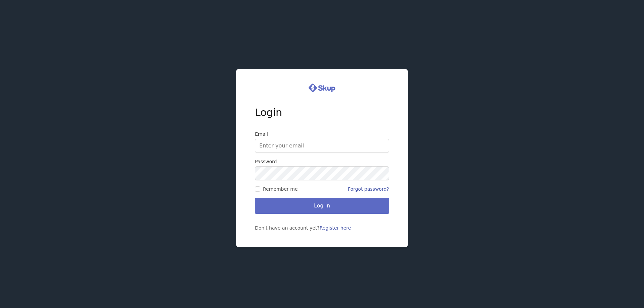 This screenshot has width=644, height=308. I want to click on input: Remember me, so click(258, 189).